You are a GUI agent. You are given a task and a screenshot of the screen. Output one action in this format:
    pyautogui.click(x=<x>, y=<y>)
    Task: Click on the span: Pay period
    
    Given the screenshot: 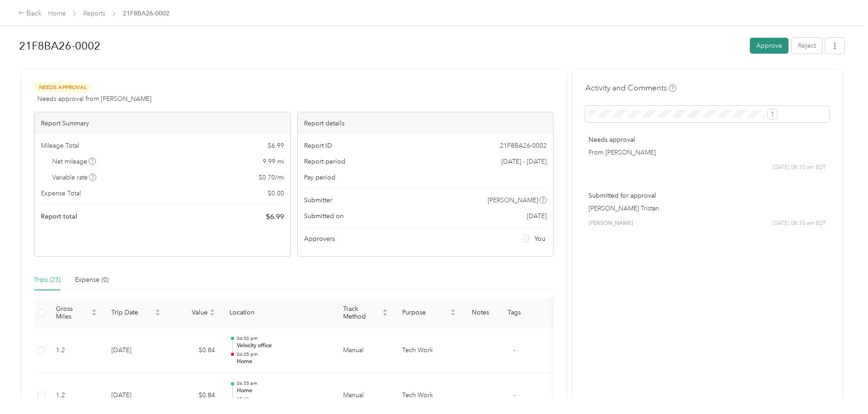 What is the action you would take?
    pyautogui.click(x=320, y=177)
    